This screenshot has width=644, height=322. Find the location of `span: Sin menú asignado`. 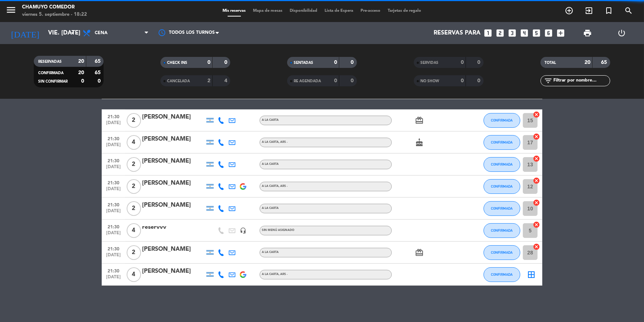

span: Sin menú asignado is located at coordinates (278, 230).